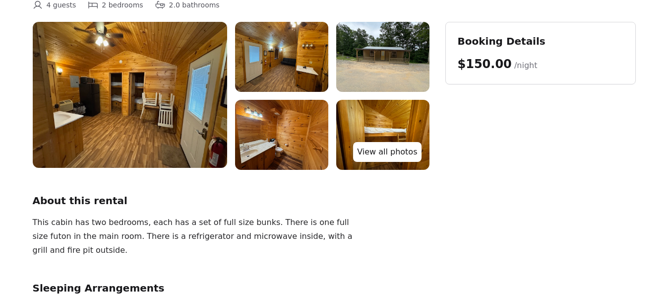 The height and width of the screenshot is (300, 668). Describe the element at coordinates (282, 57) in the screenshot. I see `img: cabin%203%206.jpg` at that location.